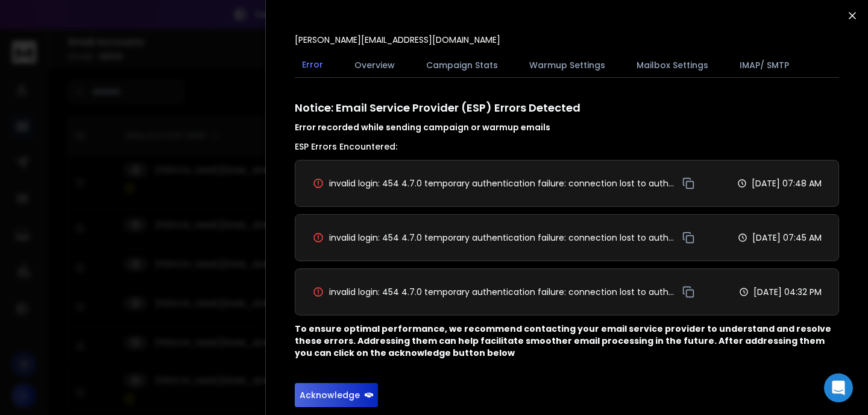 The width and height of the screenshot is (868, 415). I want to click on h1: Notice: Email Service Provider (ESP) Errors Detected, so click(566, 116).